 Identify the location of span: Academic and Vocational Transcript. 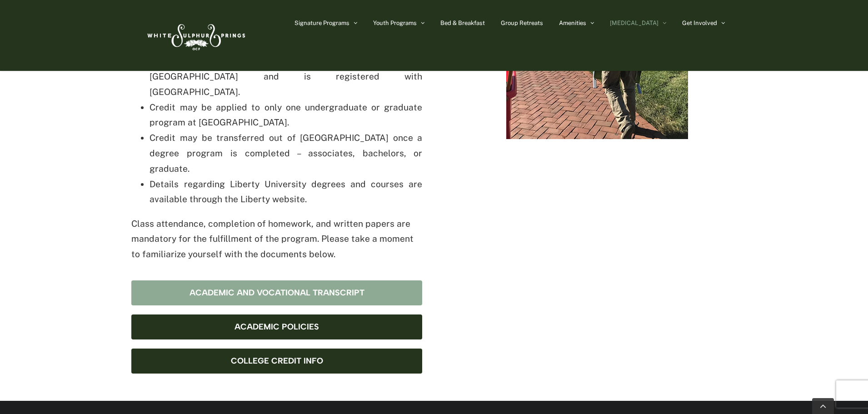
(276, 292).